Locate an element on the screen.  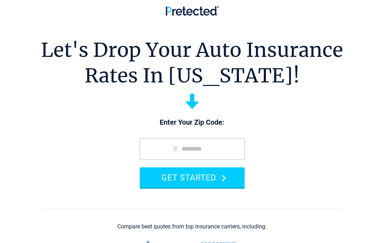
button: GET STARTED is located at coordinates (192, 177).